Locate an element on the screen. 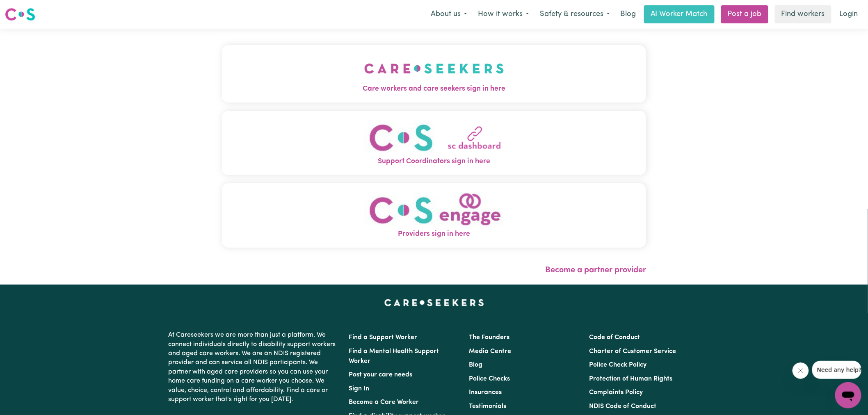 The width and height of the screenshot is (868, 415). button: Care workers and care seekers sign in here is located at coordinates (434, 74).